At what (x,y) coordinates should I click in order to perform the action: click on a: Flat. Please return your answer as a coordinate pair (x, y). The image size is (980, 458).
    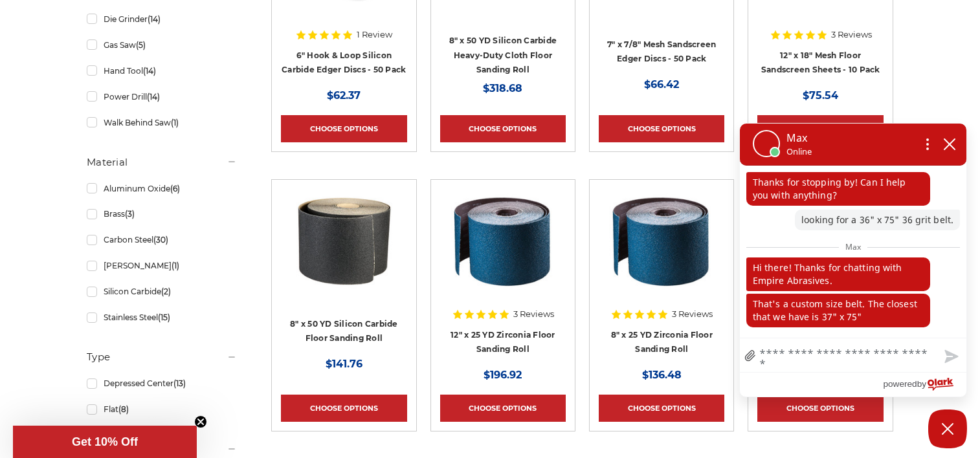
    Looking at the image, I should click on (162, 409).